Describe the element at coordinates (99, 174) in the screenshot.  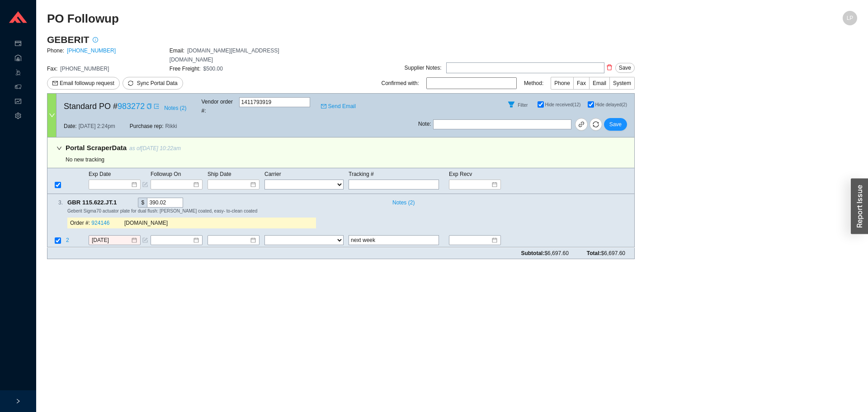
I see `span: Exp Date` at that location.